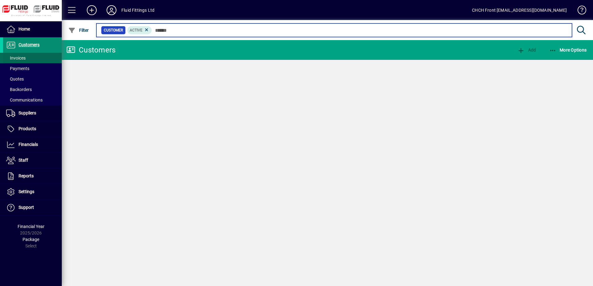  Describe the element at coordinates (29, 45) in the screenshot. I see `span: Customers` at that location.